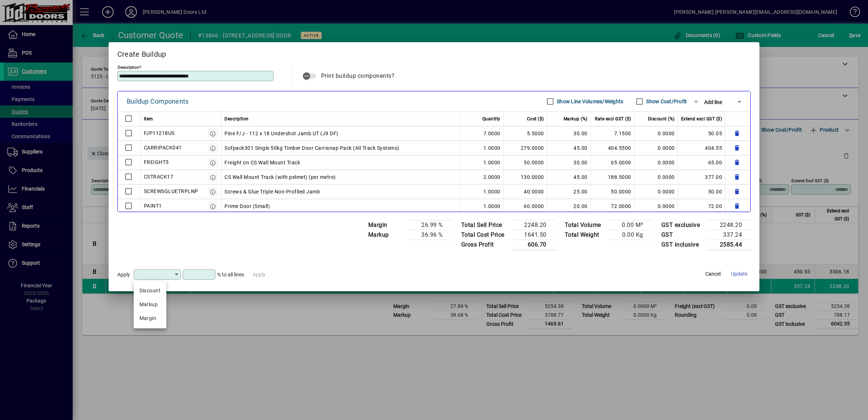 The height and width of the screenshot is (420, 868). What do you see at coordinates (713, 274) in the screenshot?
I see `button: Cancel` at bounding box center [713, 274].